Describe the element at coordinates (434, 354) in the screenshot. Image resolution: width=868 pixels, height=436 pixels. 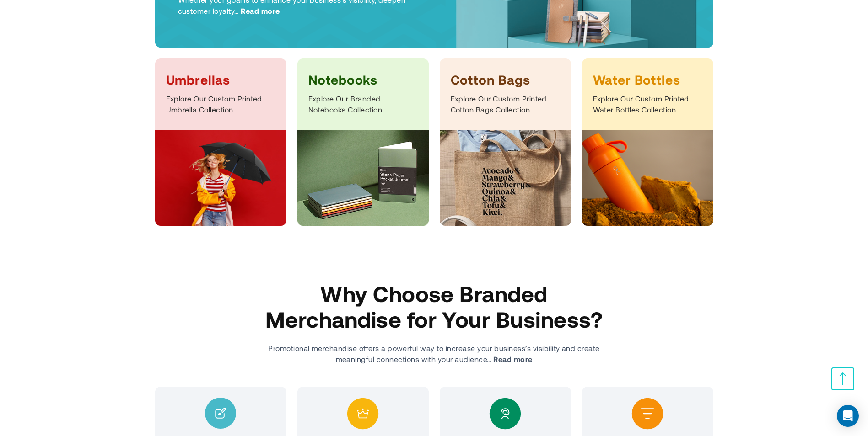
I see `span: Promotional merchandise offers a powerful way to increase your business’s visibility and create m...` at that location.